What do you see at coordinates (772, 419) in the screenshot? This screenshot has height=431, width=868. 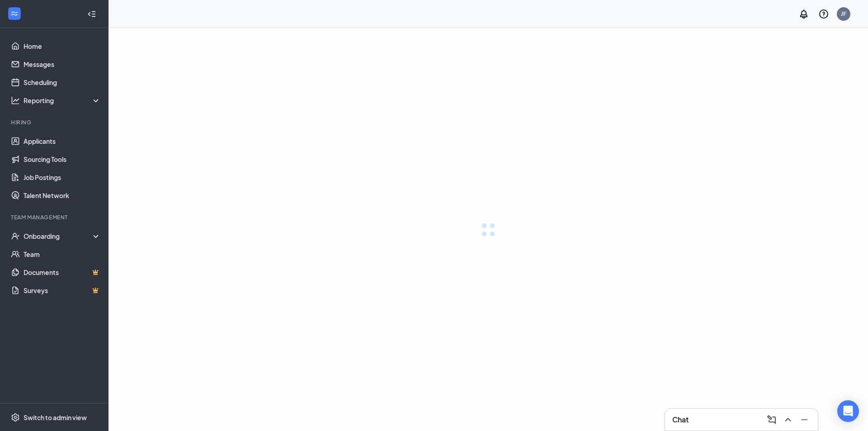 I see `svg: ComposeMessage` at bounding box center [772, 419].